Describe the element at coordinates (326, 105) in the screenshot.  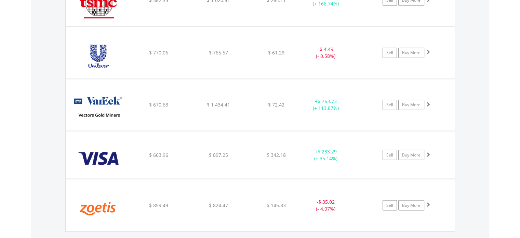
I see `div: + (+ 113.87%)` at that location.